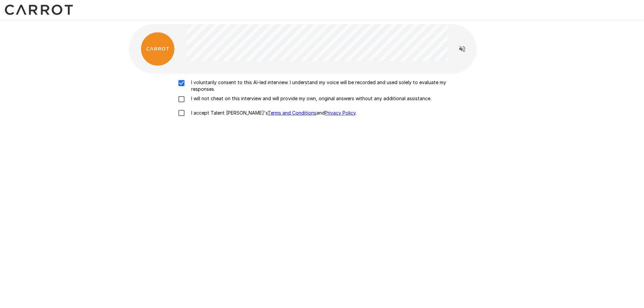 This screenshot has height=308, width=644. Describe the element at coordinates (340, 113) in the screenshot. I see `a: Privacy Policy` at that location.